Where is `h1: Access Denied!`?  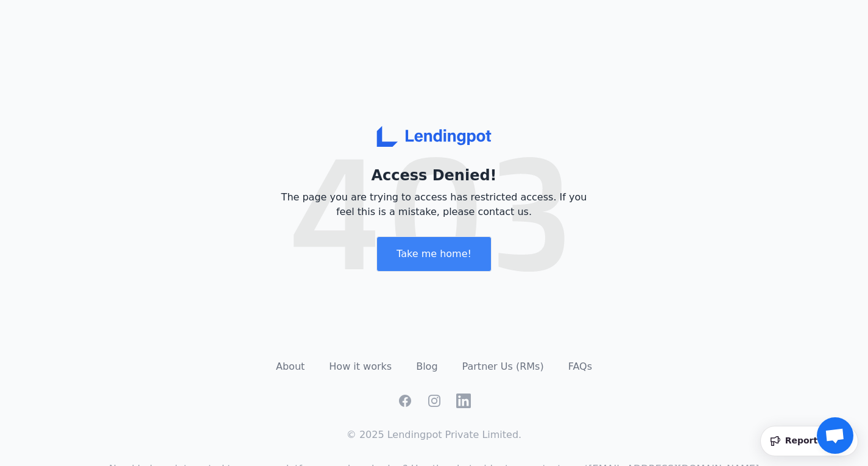
h1: Access Denied! is located at coordinates (434, 176).